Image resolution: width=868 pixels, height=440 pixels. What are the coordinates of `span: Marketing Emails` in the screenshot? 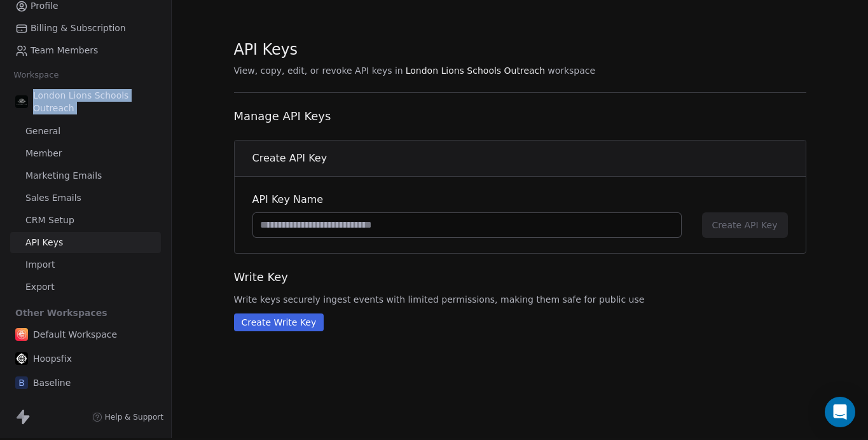 It's located at (64, 176).